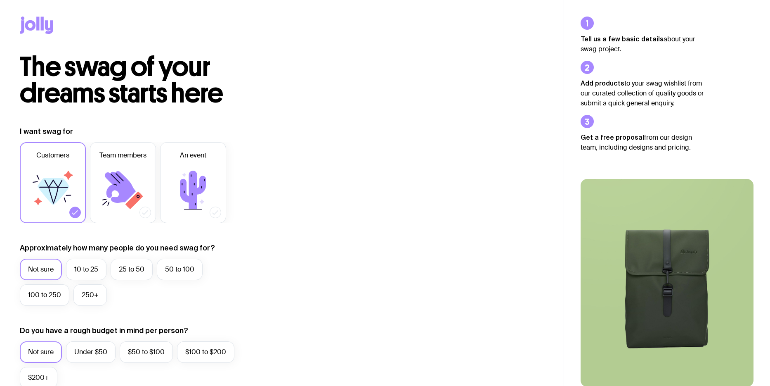 The image size is (770, 386). I want to click on span: An event, so click(193, 155).